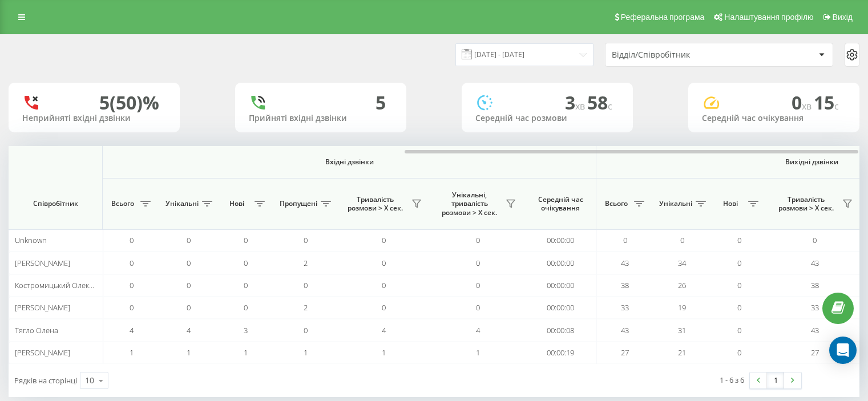 Image resolution: width=868 pixels, height=401 pixels. I want to click on span: Унікальні, тривалість розмови > Х сек., so click(469, 203).